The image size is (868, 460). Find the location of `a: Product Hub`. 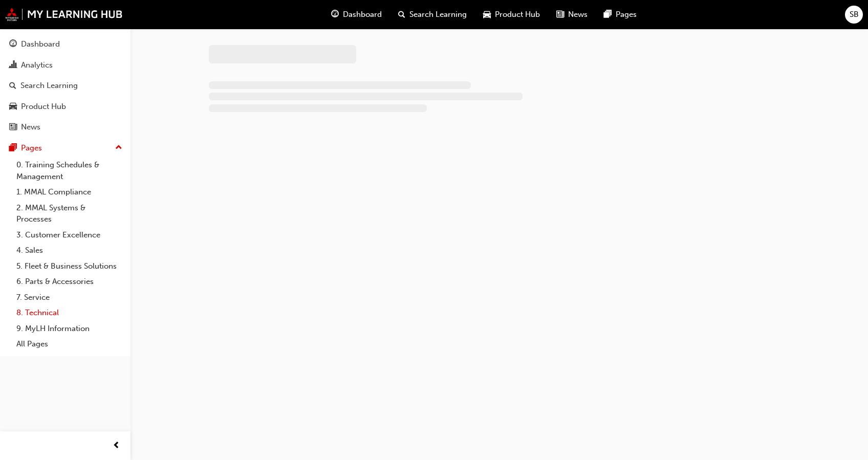

a: Product Hub is located at coordinates (65, 107).